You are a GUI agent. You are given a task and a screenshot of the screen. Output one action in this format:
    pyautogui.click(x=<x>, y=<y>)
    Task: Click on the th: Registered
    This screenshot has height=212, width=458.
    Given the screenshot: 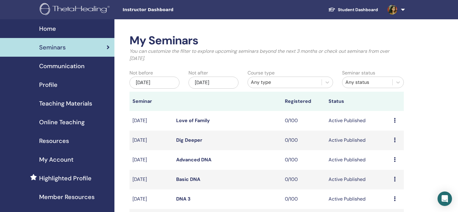 What is the action you would take?
    pyautogui.click(x=304, y=101)
    